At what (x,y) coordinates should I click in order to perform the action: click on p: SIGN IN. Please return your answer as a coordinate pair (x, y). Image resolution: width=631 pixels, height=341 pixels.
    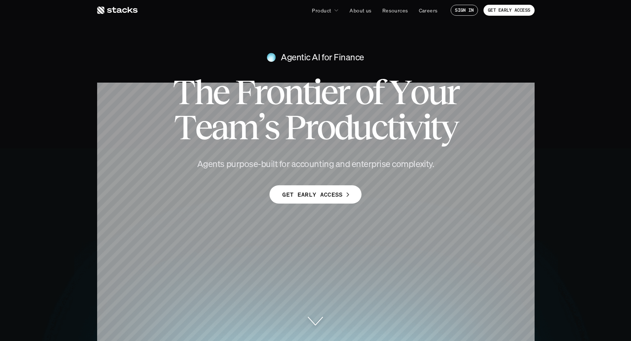
    Looking at the image, I should click on (464, 10).